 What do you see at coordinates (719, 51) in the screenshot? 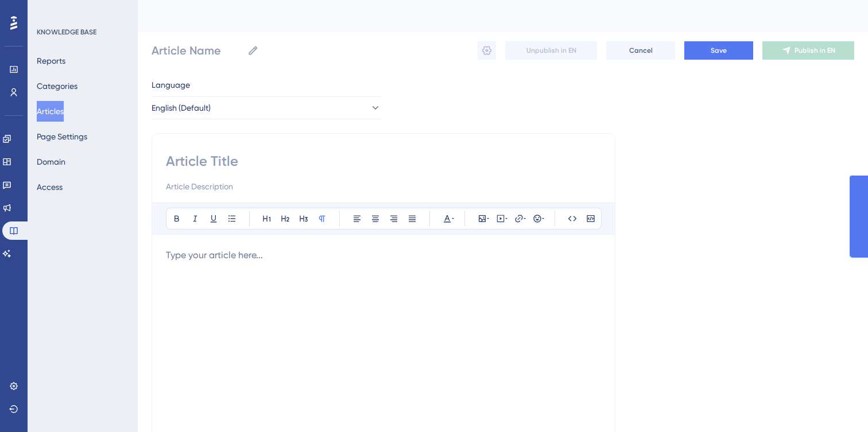
I see `span: Save` at bounding box center [719, 51].